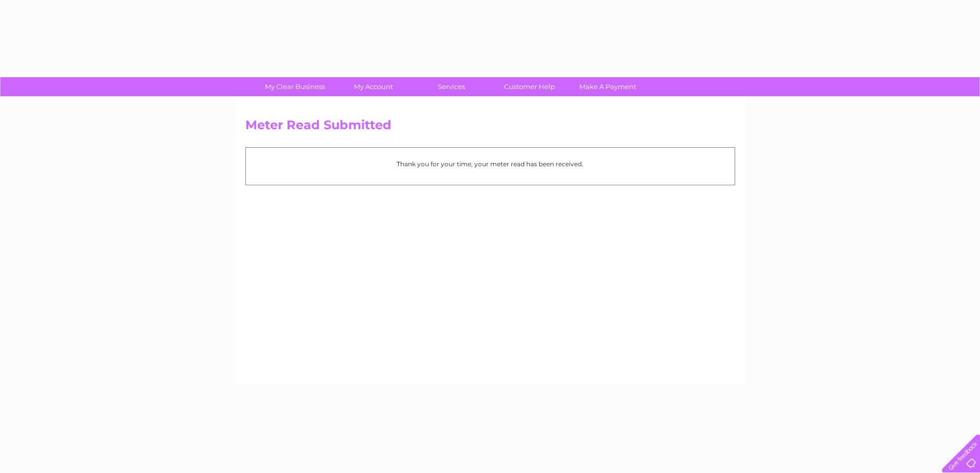  I want to click on a: Customer Help, so click(530, 87).